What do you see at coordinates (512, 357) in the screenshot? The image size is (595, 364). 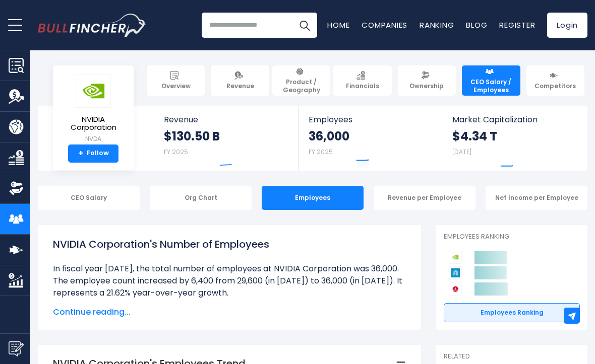 I see `p: Related` at bounding box center [512, 357].